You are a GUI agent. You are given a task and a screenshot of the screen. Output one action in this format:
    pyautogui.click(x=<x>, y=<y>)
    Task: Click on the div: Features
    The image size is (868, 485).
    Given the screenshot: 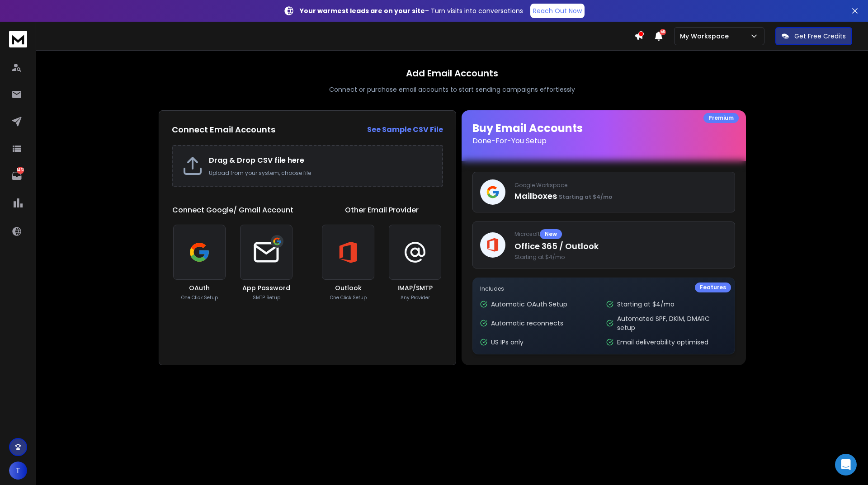 What is the action you would take?
    pyautogui.click(x=713, y=287)
    